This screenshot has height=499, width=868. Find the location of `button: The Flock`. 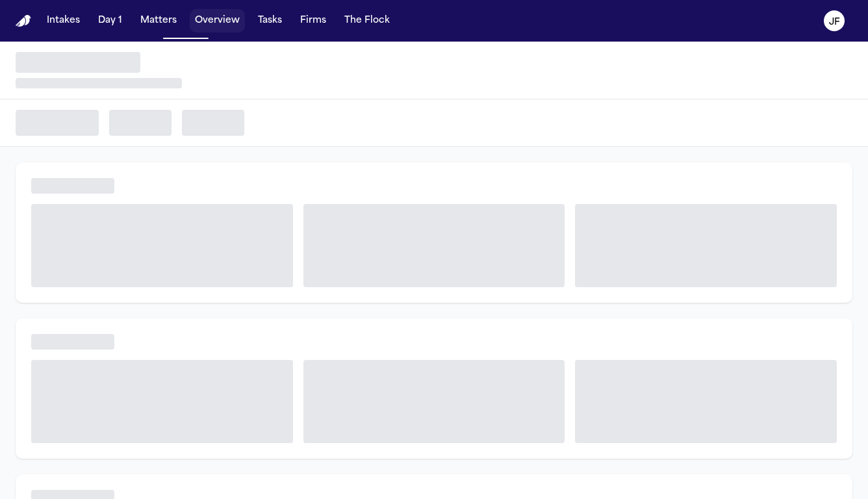

button: The Flock is located at coordinates (367, 21).